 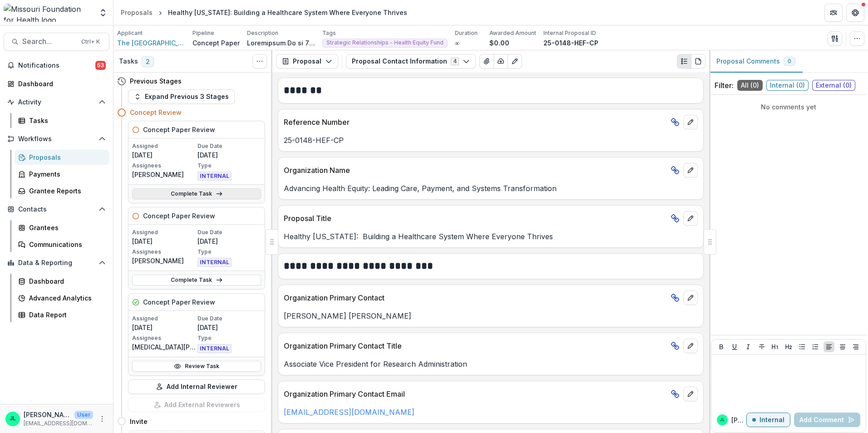 I want to click on a: Communications, so click(x=62, y=244).